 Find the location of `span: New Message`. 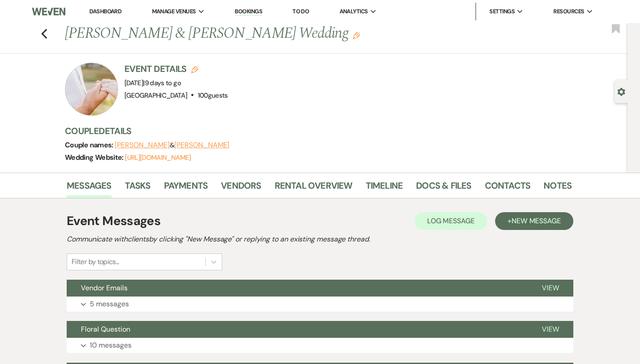

span: New Message is located at coordinates (536, 221).